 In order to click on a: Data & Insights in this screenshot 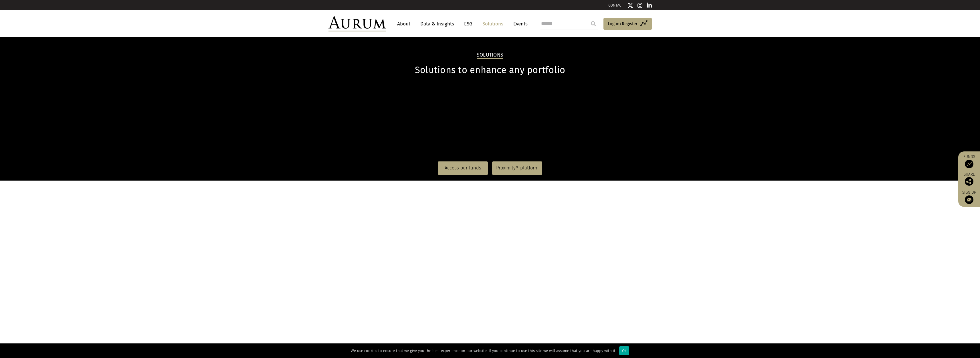, I will do `click(437, 23)`.